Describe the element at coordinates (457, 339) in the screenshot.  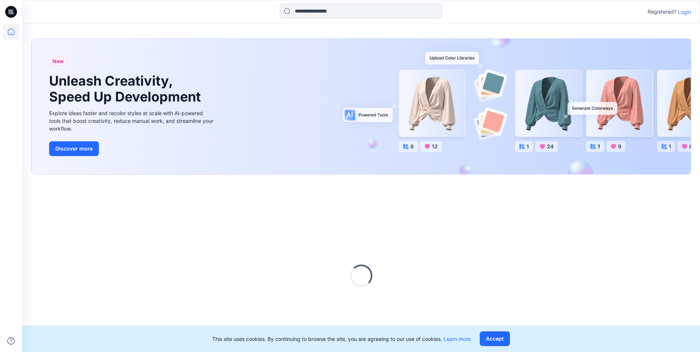
I see `a: Learn more` at that location.